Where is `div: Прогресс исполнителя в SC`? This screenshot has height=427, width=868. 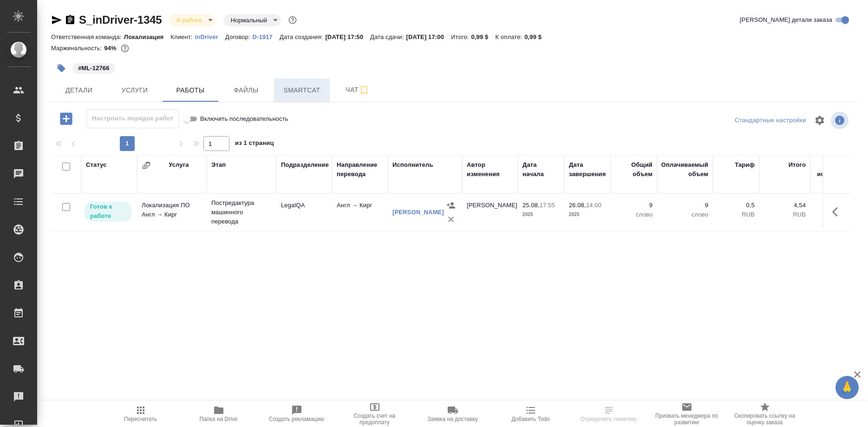 div: Прогресс исполнителя в SC is located at coordinates (836, 174).